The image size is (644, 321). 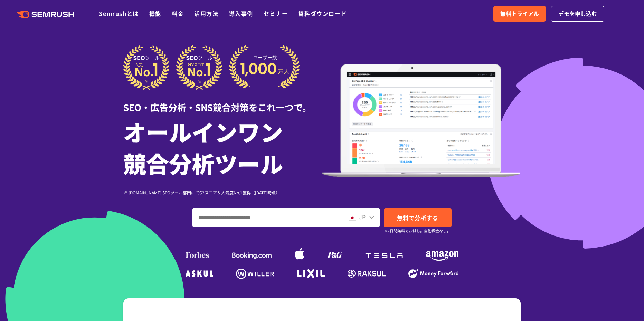 I want to click on a: 資料ダウンロード, so click(x=323, y=13).